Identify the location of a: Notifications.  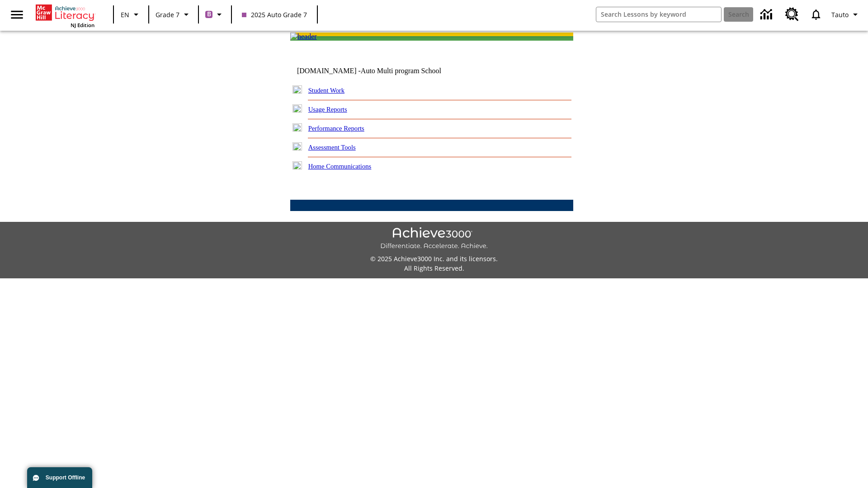
(816, 14).